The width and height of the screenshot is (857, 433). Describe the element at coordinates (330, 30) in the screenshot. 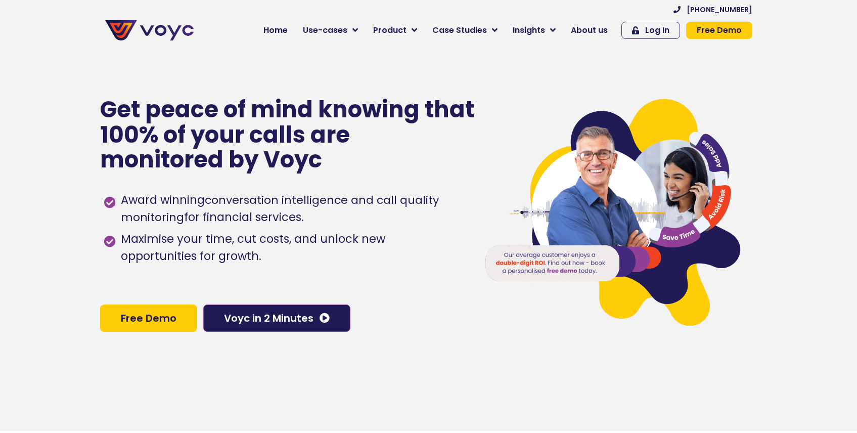

I see `a: Use-cases` at that location.